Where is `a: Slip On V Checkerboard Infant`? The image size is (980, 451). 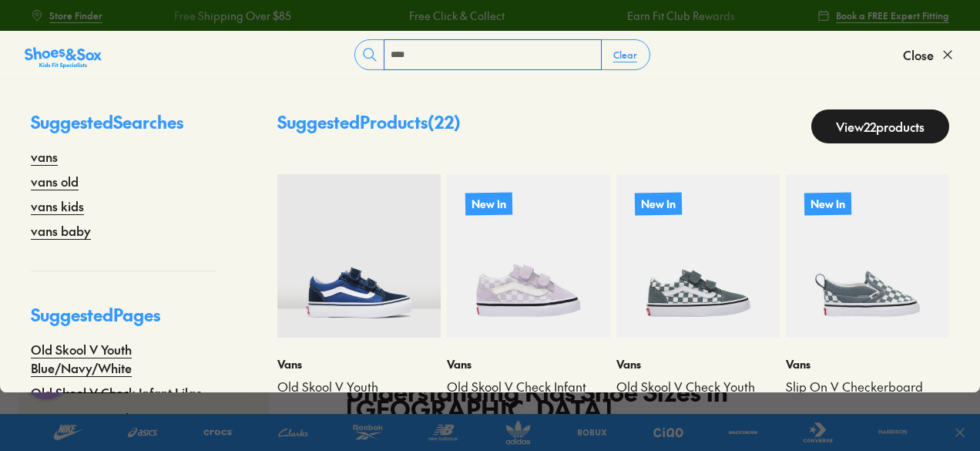
a: Slip On V Checkerboard Infant is located at coordinates (868, 395).